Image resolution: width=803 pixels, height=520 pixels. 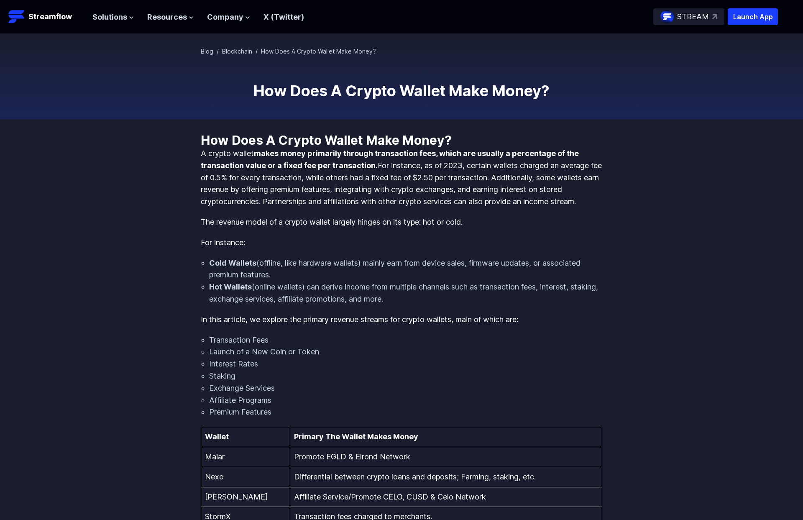 What do you see at coordinates (401, 178) in the screenshot?
I see `p: A crypto wallet For instance, as of 2023, certain wallets charged an average fee of 0.5% for ever...` at bounding box center [401, 178].